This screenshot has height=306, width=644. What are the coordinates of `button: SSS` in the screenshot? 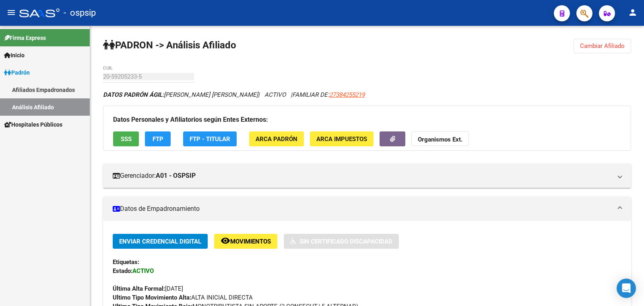 It's located at (126, 138).